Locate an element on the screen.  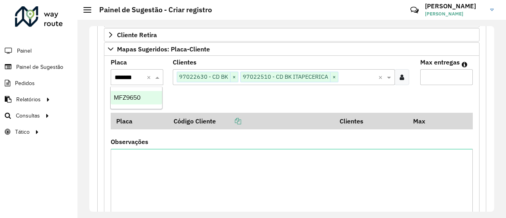
th: Código Cliente is located at coordinates (251, 121).